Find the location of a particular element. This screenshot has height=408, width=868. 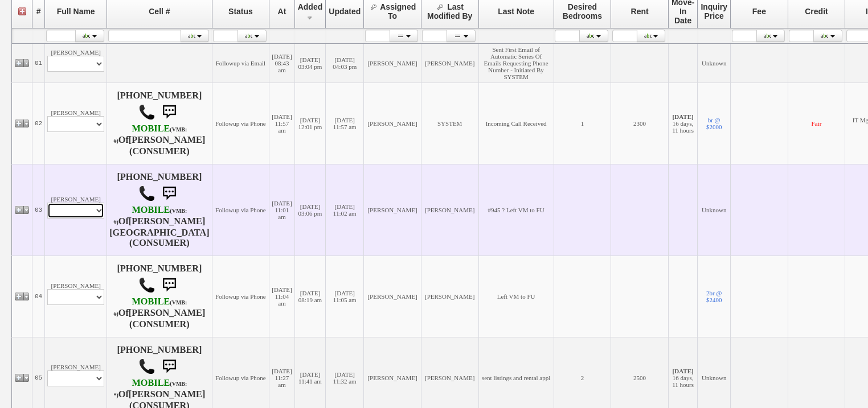

span: Fee is located at coordinates (759, 11).